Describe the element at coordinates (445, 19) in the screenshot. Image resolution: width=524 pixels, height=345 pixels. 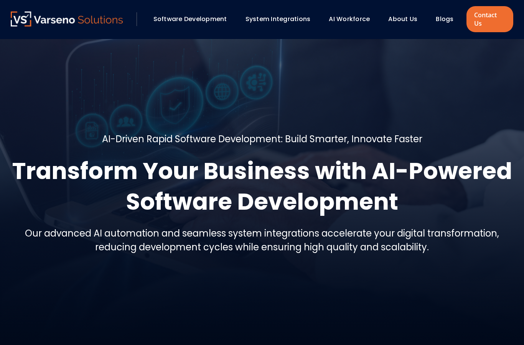
I see `a: Blogs` at that location.